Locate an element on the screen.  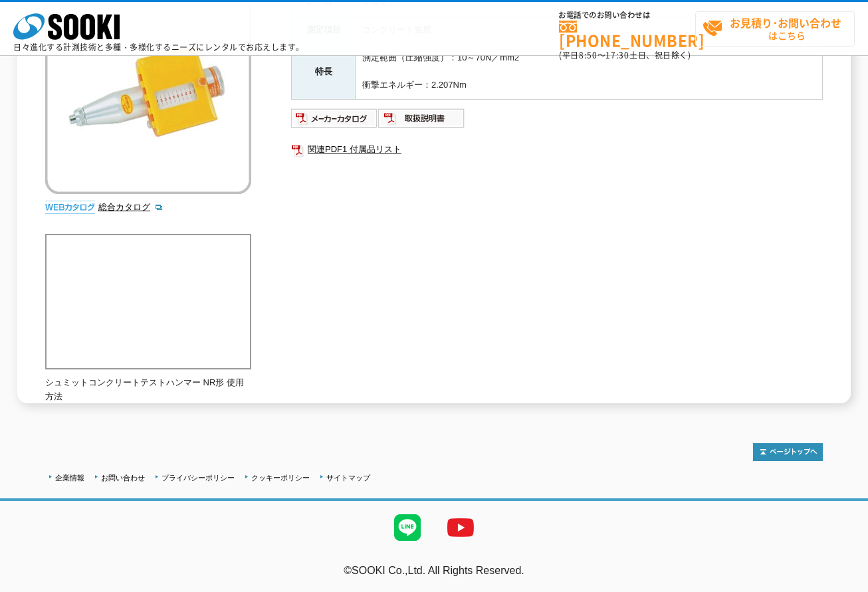
span: 17:30 is located at coordinates (617, 55).